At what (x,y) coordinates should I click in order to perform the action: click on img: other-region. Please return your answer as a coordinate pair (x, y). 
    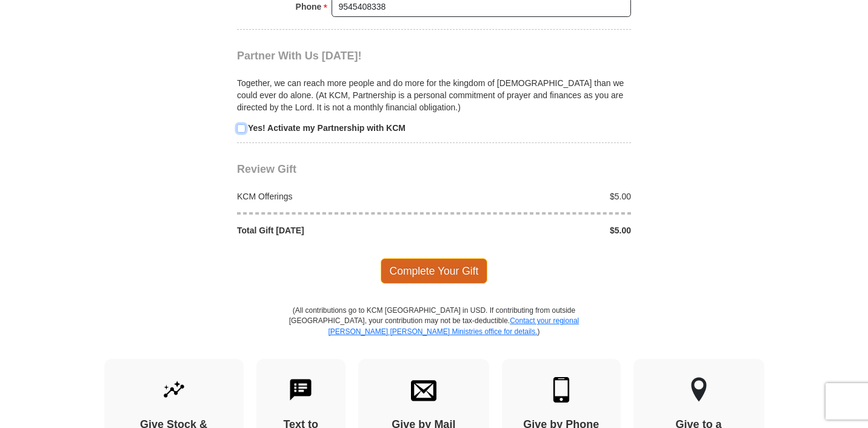
    Looking at the image, I should click on (699, 390).